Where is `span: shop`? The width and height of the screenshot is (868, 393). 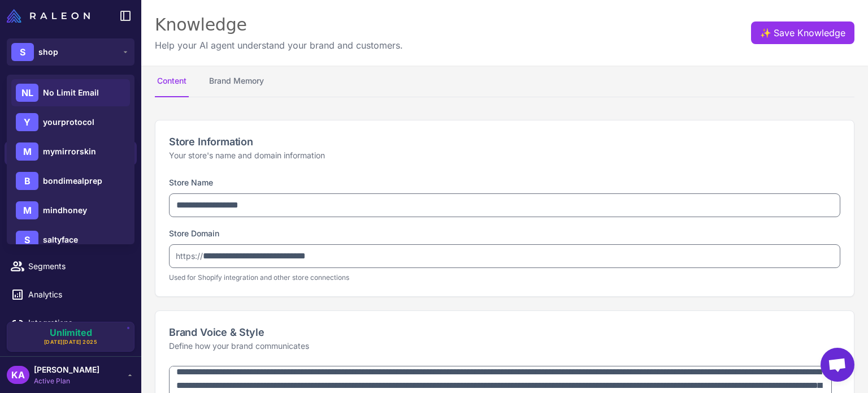
span: shop is located at coordinates (48, 52).